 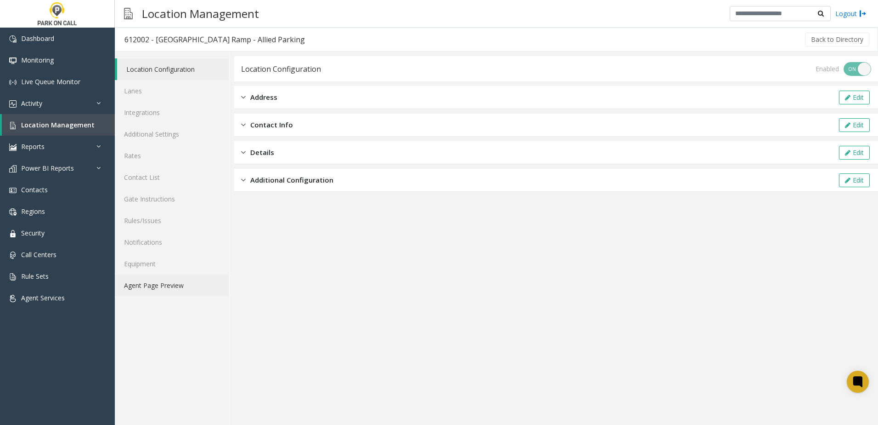 I want to click on img: pageIcon, so click(x=128, y=13).